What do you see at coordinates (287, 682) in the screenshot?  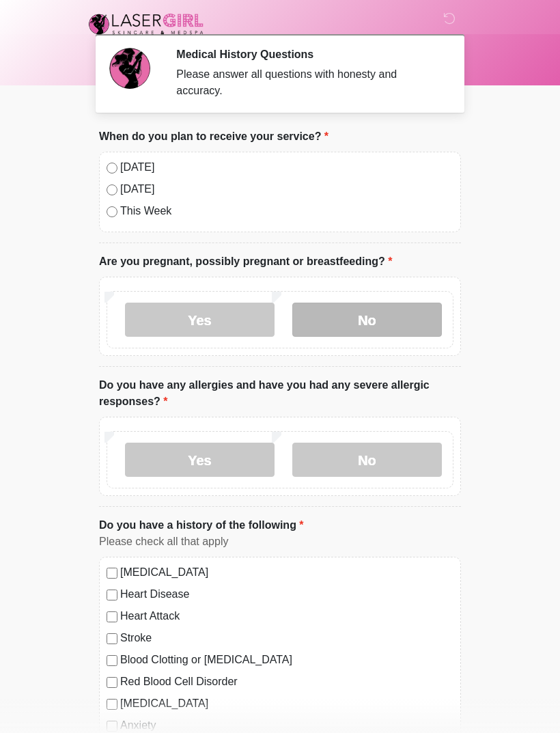 I see `label: Red Blood Cell Disorder` at bounding box center [287, 682].